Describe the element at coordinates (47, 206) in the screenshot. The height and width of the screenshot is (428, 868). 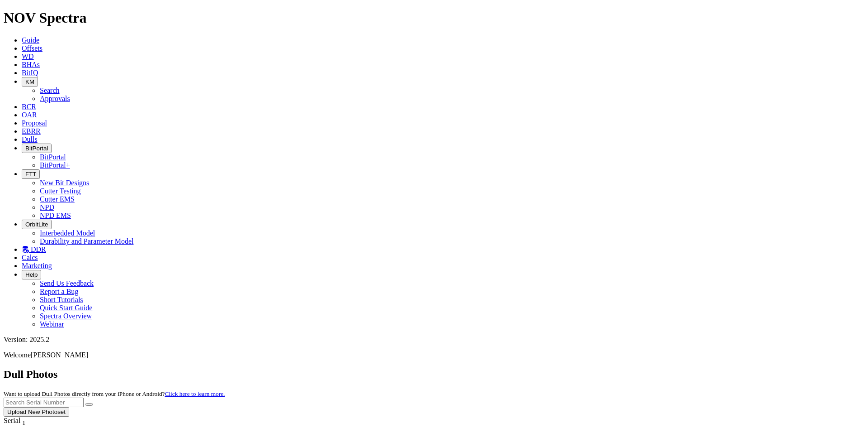
I see `a: NPD` at that location.